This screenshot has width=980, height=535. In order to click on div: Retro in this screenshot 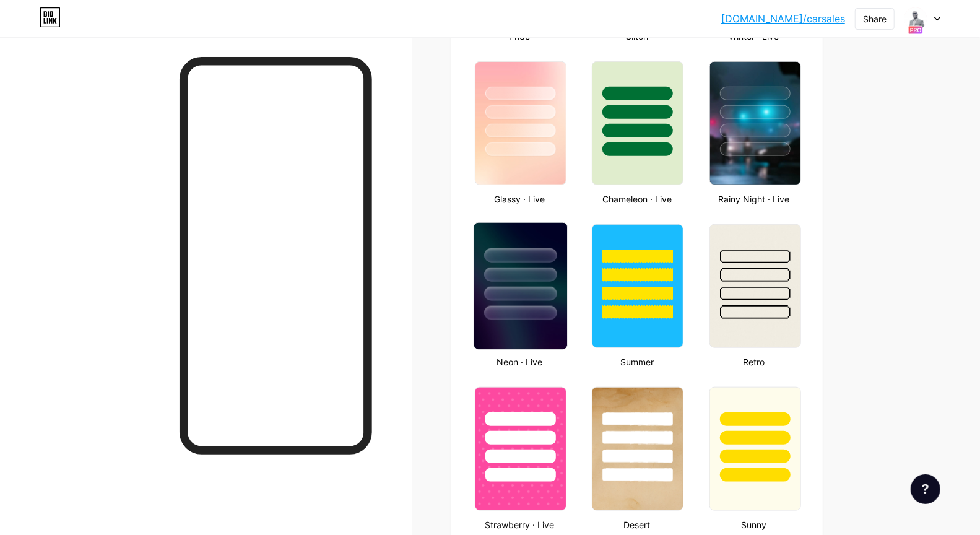, I will do `click(754, 362)`.